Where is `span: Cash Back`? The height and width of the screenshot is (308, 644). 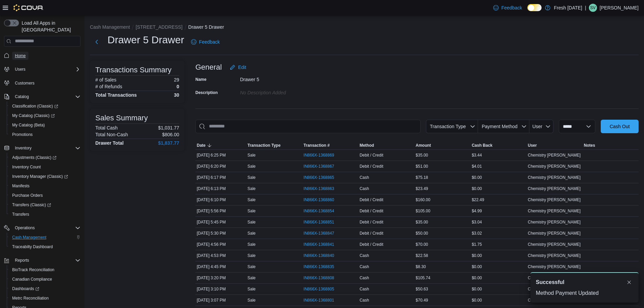
span: Cash Back is located at coordinates (482, 145).